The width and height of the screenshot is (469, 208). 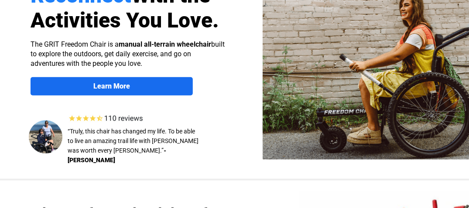 I want to click on strong: Learn More, so click(x=112, y=86).